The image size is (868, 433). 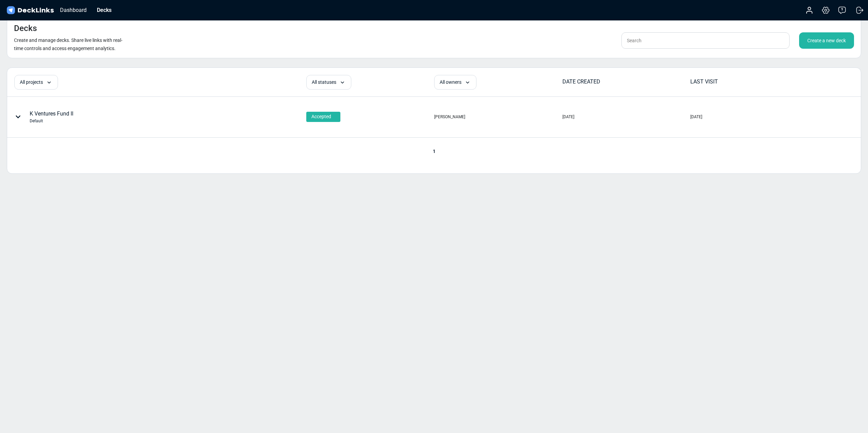 I want to click on div: LAST VISIT, so click(x=753, y=82).